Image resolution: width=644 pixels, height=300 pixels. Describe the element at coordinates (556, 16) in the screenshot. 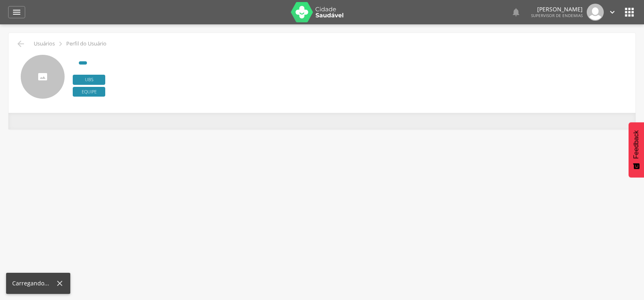

I see `span: Supervisor de Endemias` at that location.